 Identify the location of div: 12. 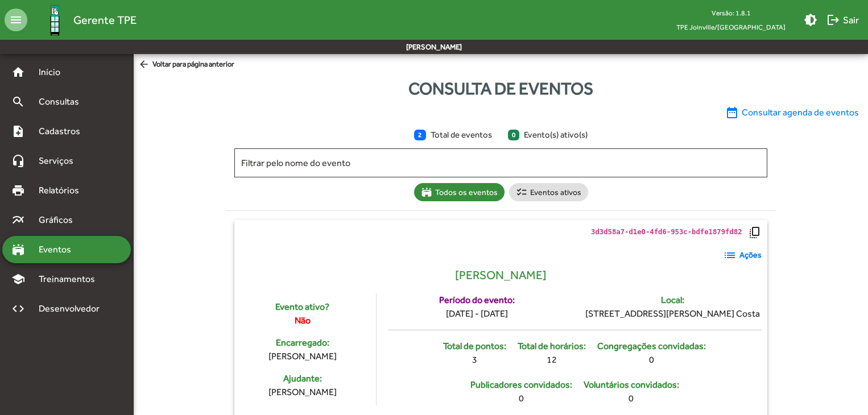
(551, 360).